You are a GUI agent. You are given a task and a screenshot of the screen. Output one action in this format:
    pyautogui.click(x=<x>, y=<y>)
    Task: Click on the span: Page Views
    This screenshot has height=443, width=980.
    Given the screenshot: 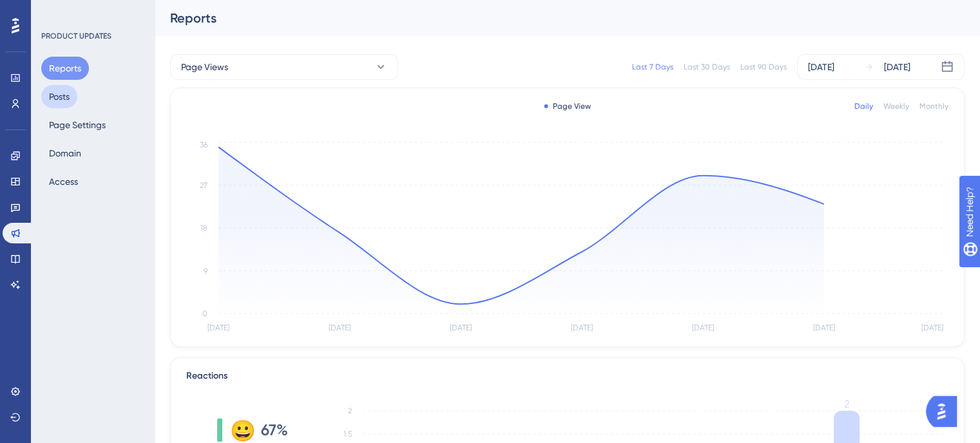 What is the action you would take?
    pyautogui.click(x=204, y=67)
    